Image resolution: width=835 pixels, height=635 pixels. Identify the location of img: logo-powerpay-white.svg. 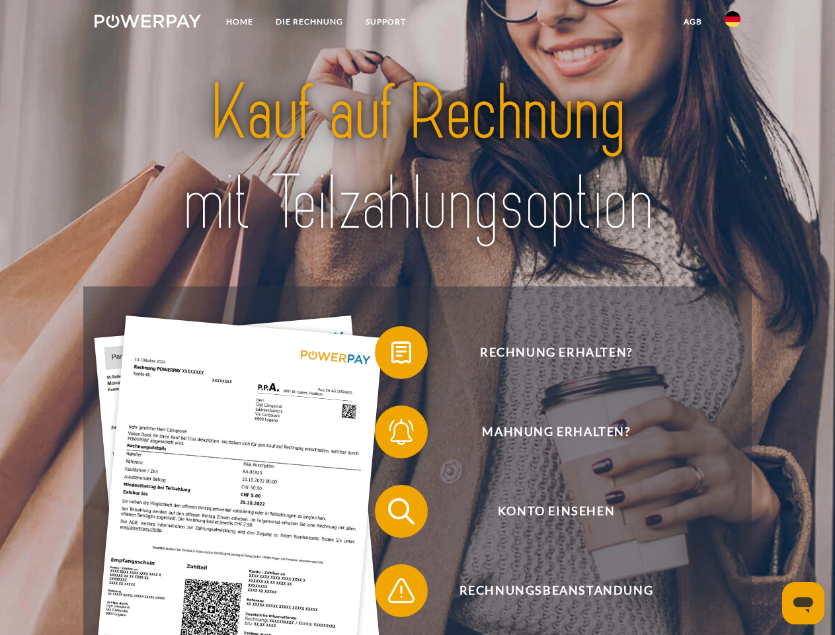
(148, 21).